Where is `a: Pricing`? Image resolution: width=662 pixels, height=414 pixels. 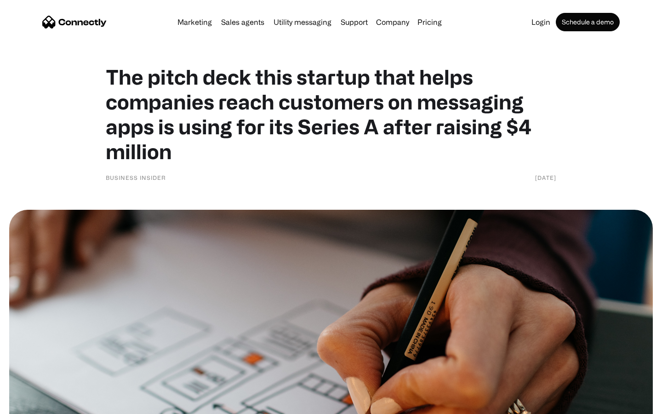
a: Pricing is located at coordinates (429, 22).